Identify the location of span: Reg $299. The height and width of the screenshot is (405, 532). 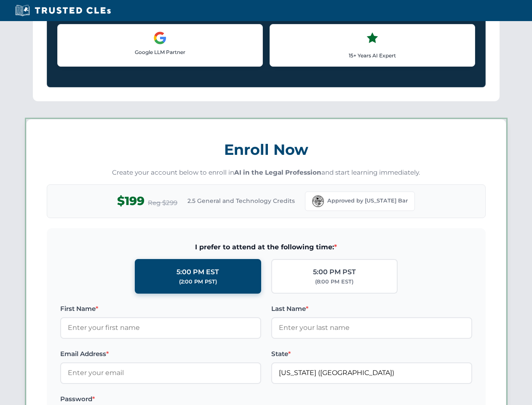
(163, 203).